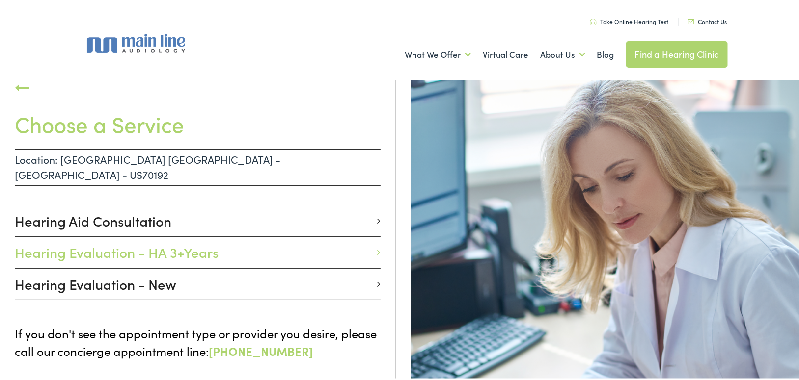 Image resolution: width=799 pixels, height=380 pixels. Describe the element at coordinates (194, 251) in the screenshot. I see `h3: Hearing Evaluation - HA 3+Years` at that location.